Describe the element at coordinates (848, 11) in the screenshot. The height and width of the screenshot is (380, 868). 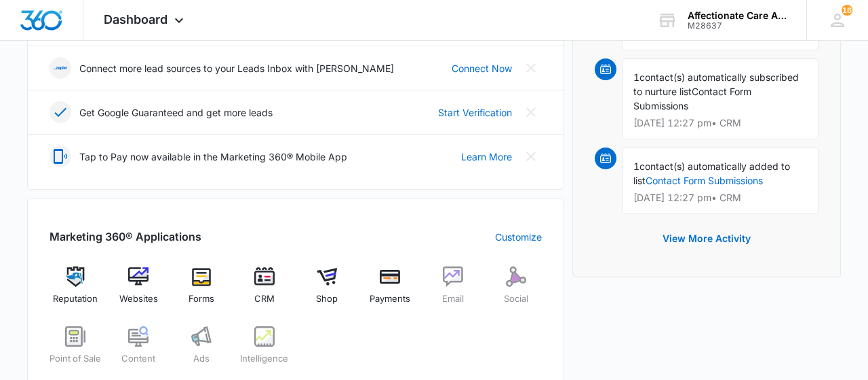
I see `div: notifications count` at that location.